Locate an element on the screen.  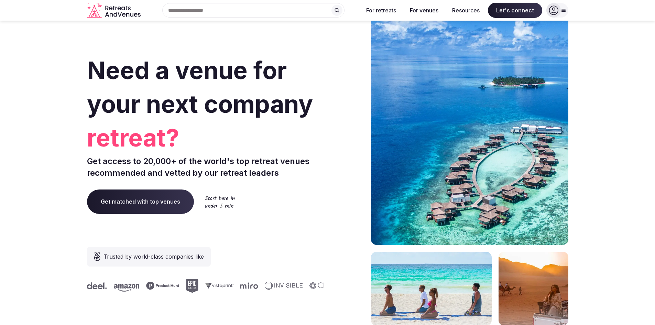
svg: Epic Games company logo is located at coordinates (175, 286).